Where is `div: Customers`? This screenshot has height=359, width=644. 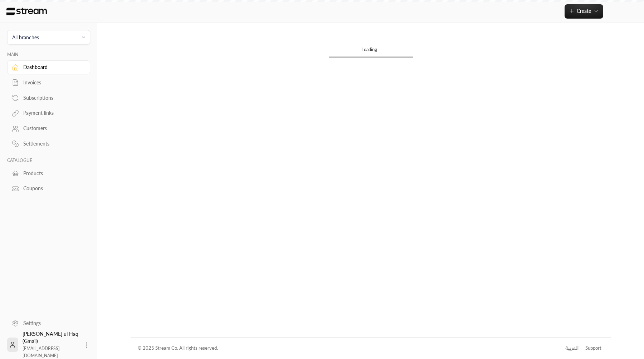
div: Customers is located at coordinates (52, 128).